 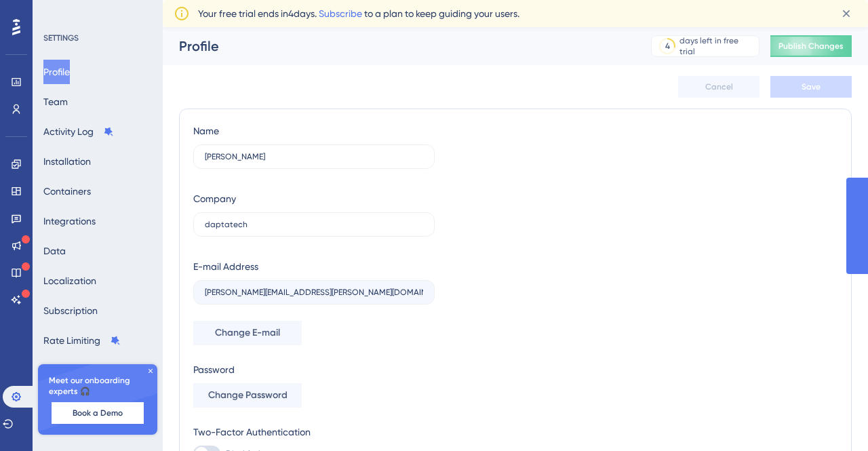 What do you see at coordinates (207, 131) in the screenshot?
I see `div: Name` at bounding box center [207, 131].